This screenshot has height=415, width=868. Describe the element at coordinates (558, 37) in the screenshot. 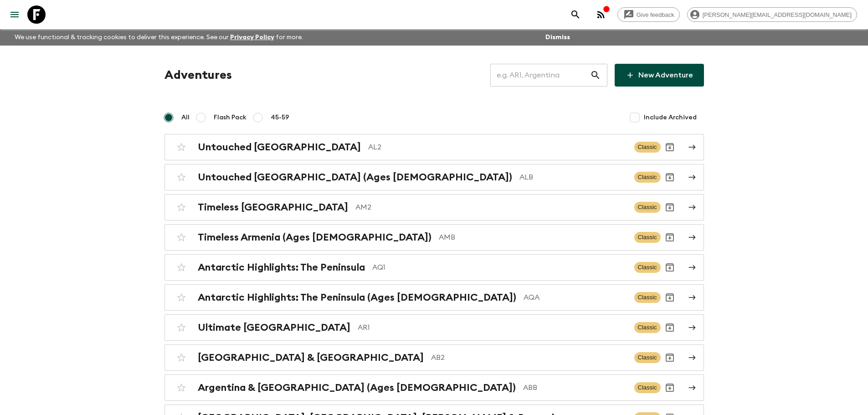

I see `button: Dismiss` at that location.